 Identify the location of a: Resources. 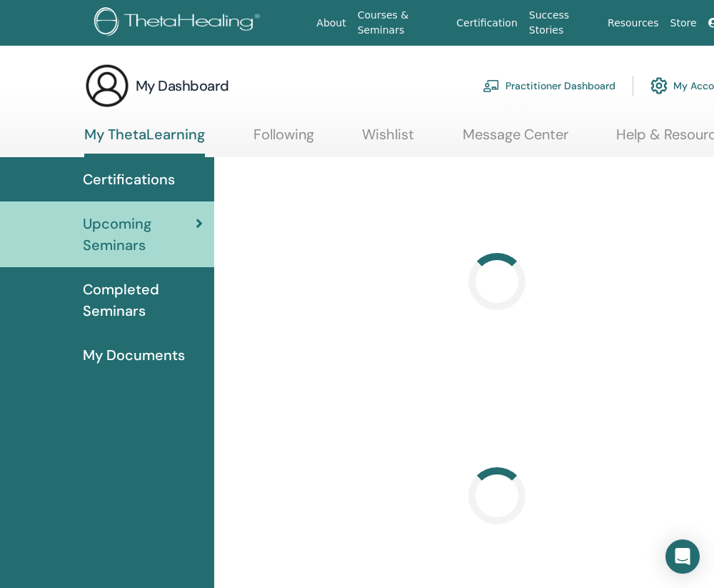
(634, 22).